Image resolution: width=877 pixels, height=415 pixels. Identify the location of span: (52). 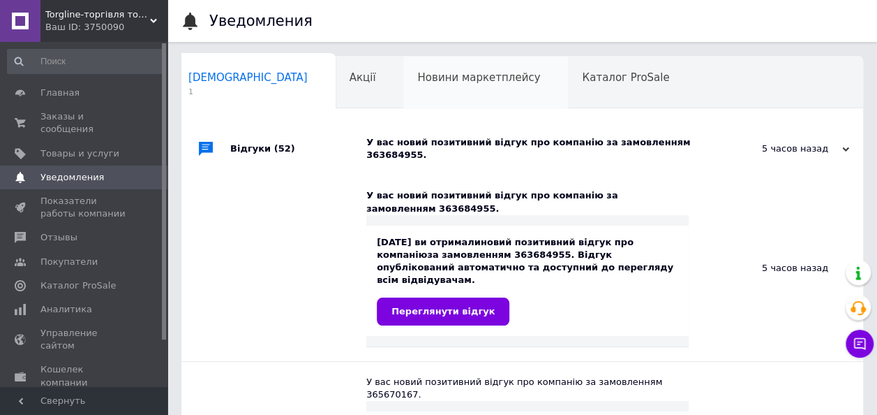
(285, 148).